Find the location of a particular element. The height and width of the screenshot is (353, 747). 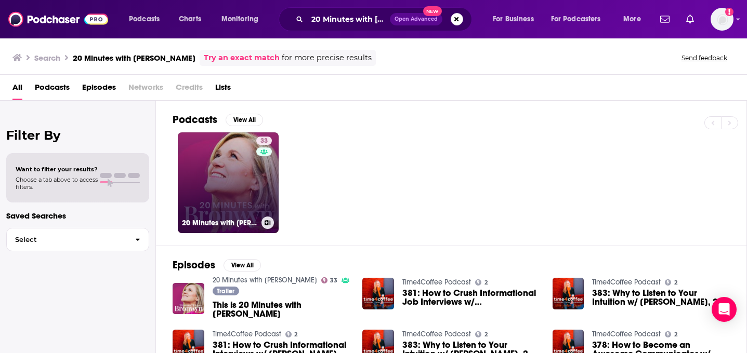

a: Podcasts is located at coordinates (52, 89).